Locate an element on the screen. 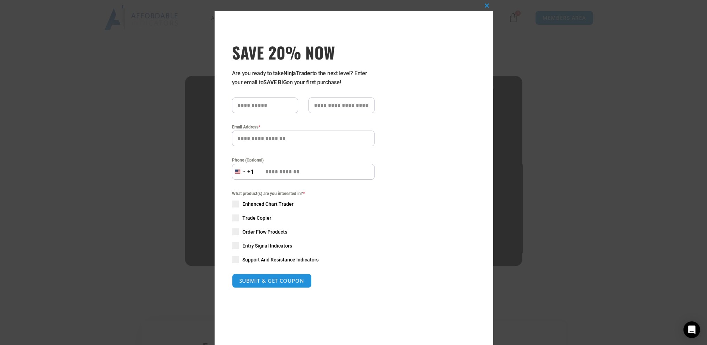 This screenshot has width=707, height=345. label: Phone (Optional) is located at coordinates (303, 160).